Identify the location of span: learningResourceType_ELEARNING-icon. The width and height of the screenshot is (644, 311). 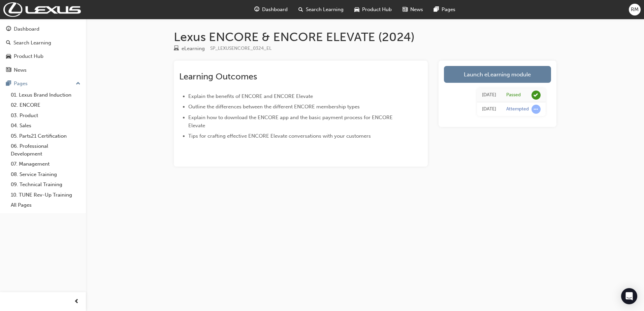
(176, 49).